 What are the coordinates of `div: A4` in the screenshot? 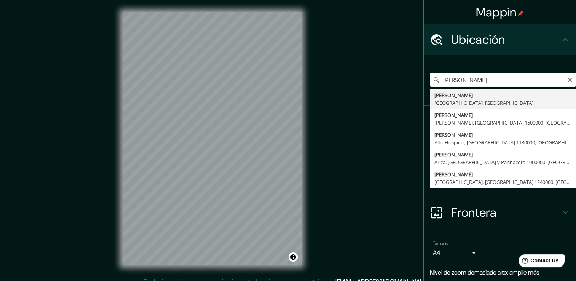 It's located at (456, 253).